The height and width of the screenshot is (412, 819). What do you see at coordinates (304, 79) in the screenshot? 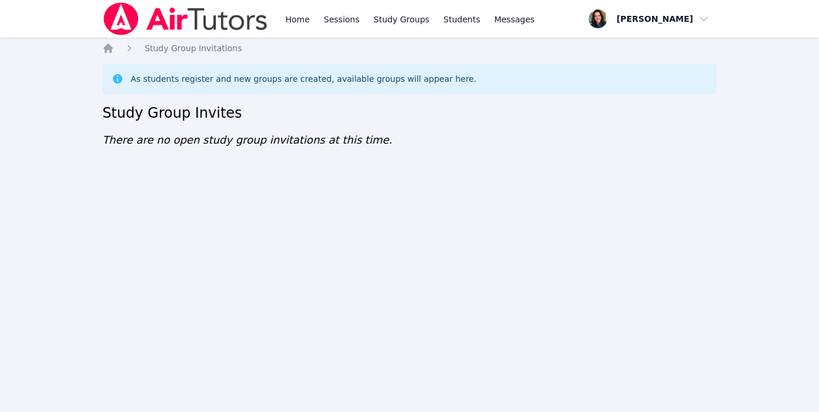
I see `div: As students register and new groups are created, available groups will appear here.` at bounding box center [304, 79].